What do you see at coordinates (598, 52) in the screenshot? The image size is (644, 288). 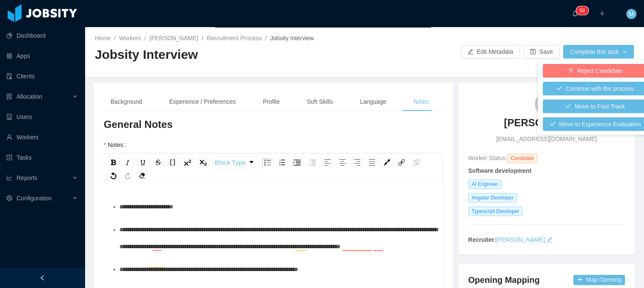 I see `button: Complete this taskicon: down` at bounding box center [598, 52].